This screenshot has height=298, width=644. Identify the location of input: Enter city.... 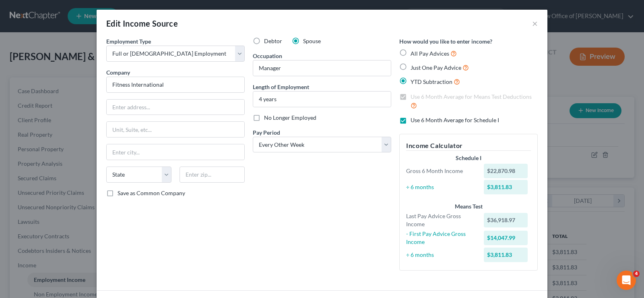
(176, 152).